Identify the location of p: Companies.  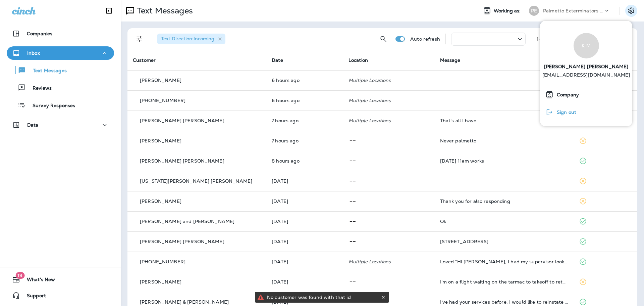
(40, 34).